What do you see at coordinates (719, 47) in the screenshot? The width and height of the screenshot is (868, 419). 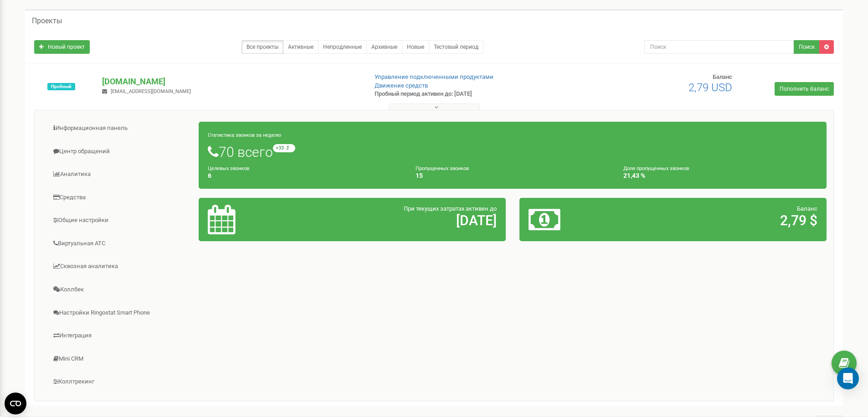 I see `input: Поиск` at bounding box center [719, 47].